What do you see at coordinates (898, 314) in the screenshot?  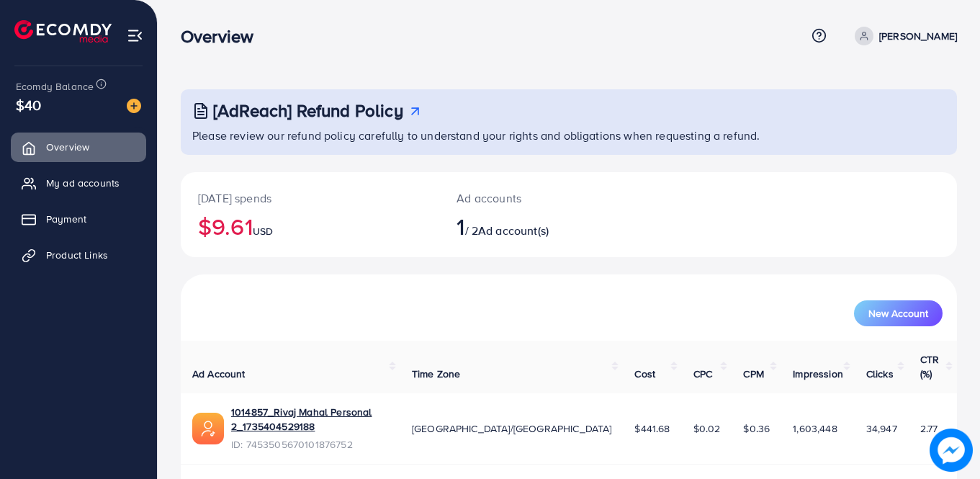 I see `button: New Account` at bounding box center [898, 314].